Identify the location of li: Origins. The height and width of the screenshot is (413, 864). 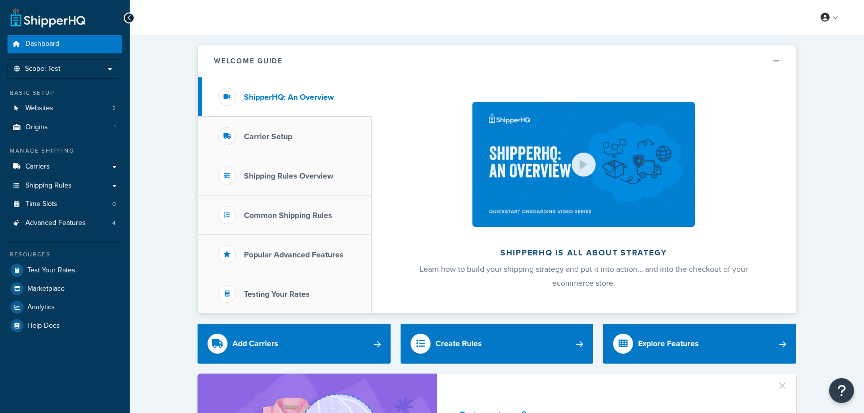
(65, 127).